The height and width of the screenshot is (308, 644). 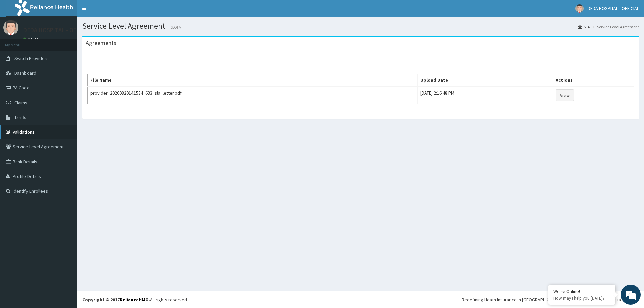 I want to click on small: History, so click(x=173, y=26).